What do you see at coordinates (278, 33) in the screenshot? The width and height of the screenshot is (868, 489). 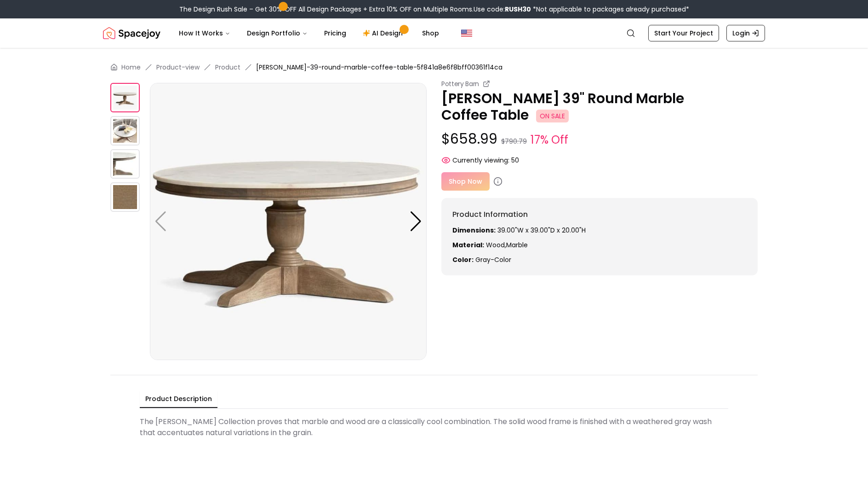 I see `button: Design Portfolio` at bounding box center [278, 33].